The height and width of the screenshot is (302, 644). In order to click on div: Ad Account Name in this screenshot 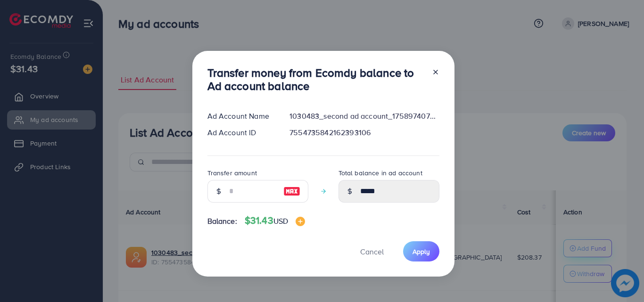, I will do `click(241, 116)`.